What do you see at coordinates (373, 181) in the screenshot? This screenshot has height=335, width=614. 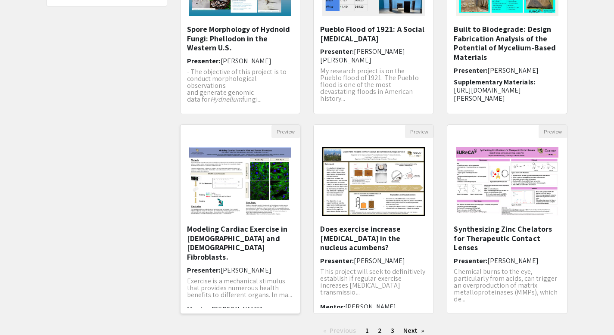 I see `img: <p>Does exercise increase dopamine in the nucleus acumbens?</p>` at bounding box center [373, 181].